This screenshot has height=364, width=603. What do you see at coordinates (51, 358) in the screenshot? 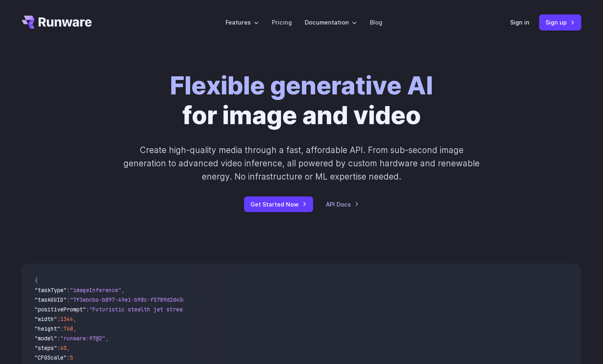
I see `span: "CFGScale"` at bounding box center [51, 358].